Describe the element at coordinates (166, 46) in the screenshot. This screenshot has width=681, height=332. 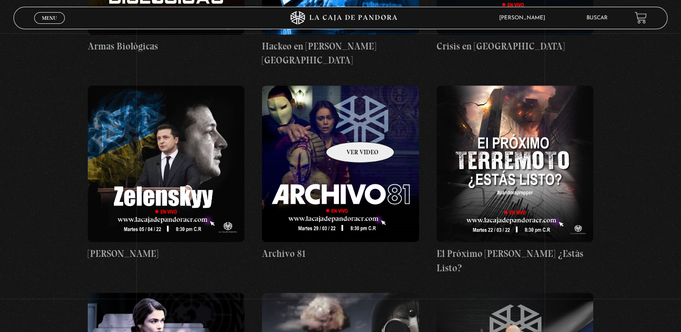
I see `h4: Armas Biológicas` at that location.